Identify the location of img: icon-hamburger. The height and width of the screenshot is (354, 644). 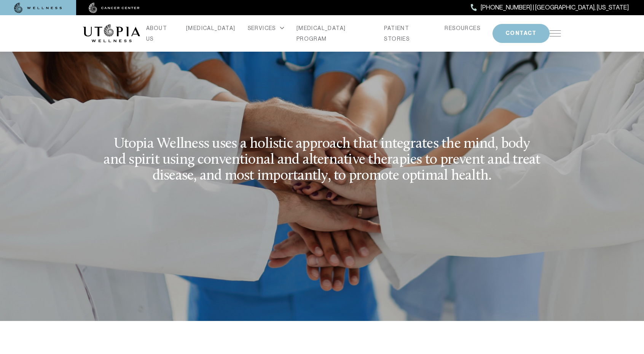
(555, 33).